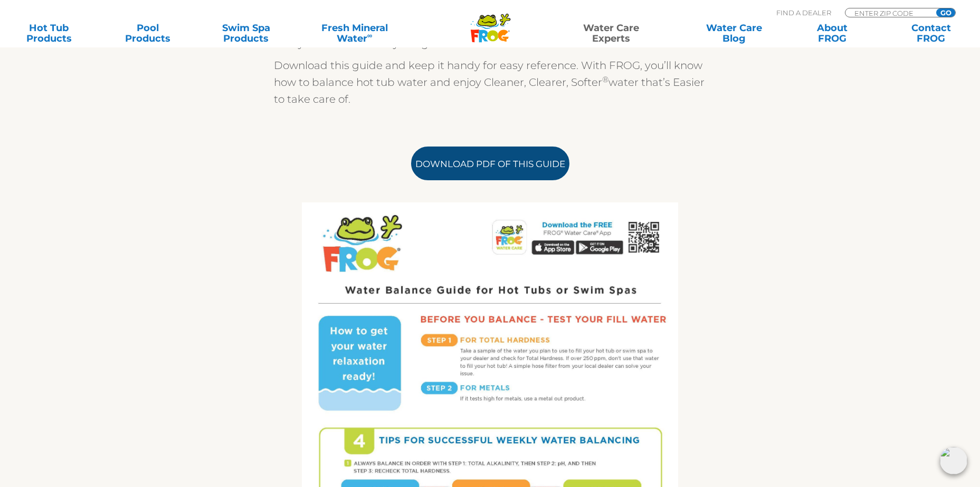 The width and height of the screenshot is (980, 487). What do you see at coordinates (734, 33) in the screenshot?
I see `a: Water CareBlog` at bounding box center [734, 33].